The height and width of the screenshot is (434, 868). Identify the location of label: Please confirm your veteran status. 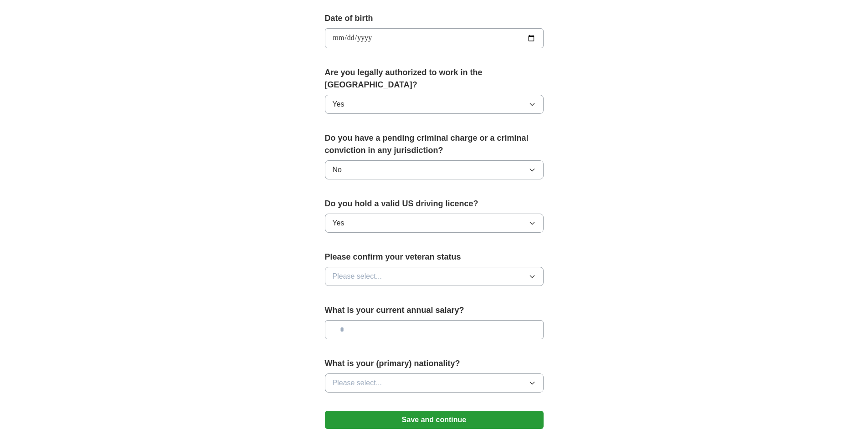
(434, 257).